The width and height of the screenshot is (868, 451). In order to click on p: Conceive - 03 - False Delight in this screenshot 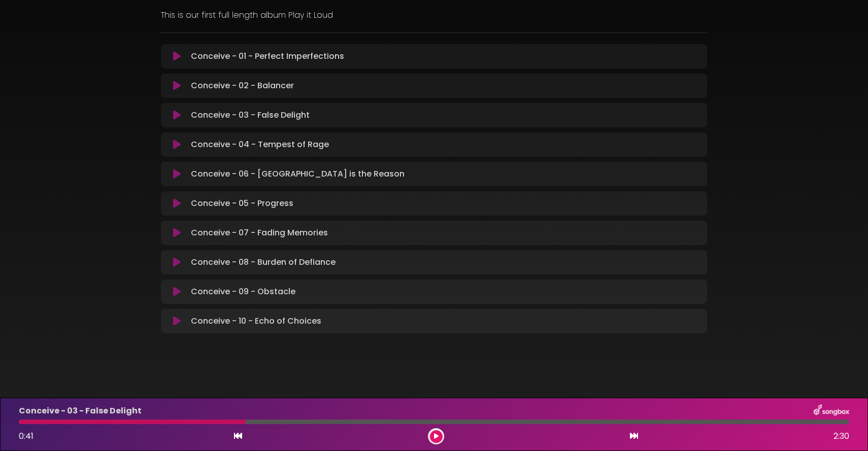, I will do `click(250, 115)`.